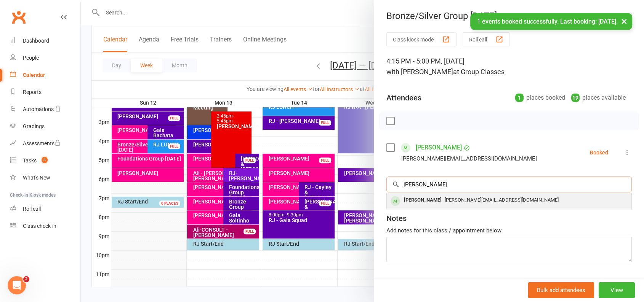 This screenshot has height=302, width=644. Describe the element at coordinates (598, 153) in the screenshot. I see `div: Booked` at that location.